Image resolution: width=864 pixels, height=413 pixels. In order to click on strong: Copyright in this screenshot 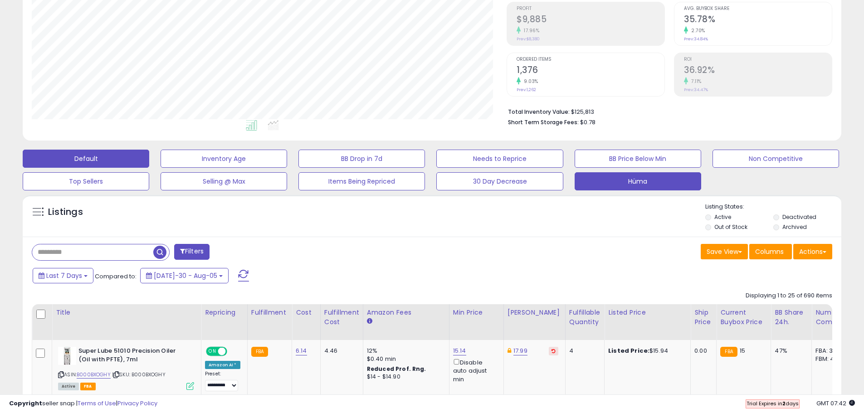, I will do `click(25, 403)`.